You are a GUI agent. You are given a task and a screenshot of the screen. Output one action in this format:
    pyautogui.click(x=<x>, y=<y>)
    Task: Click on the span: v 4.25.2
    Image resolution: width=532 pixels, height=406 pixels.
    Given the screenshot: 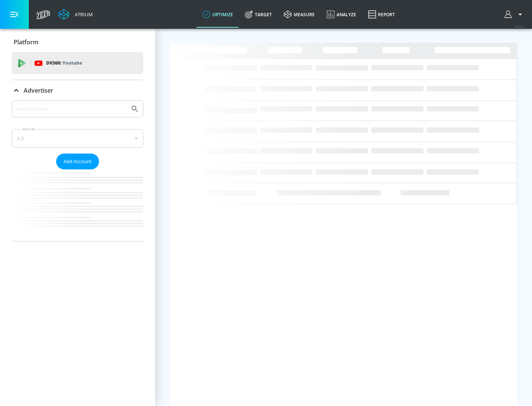 What is the action you would take?
    pyautogui.click(x=519, y=26)
    